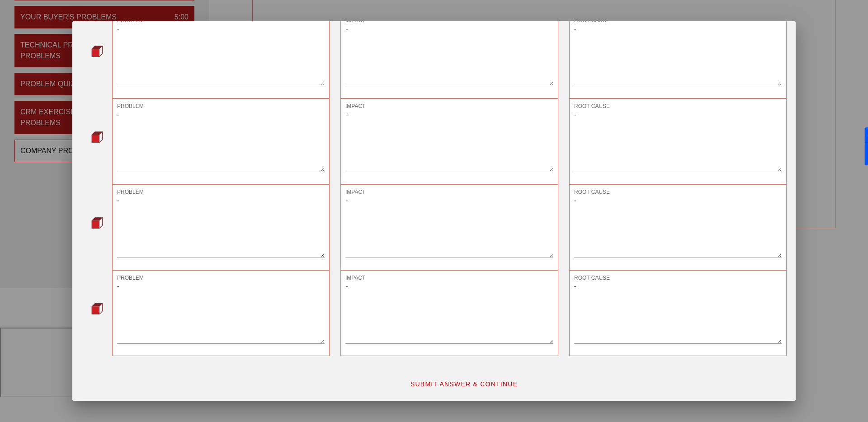 This screenshot has width=868, height=422. Describe the element at coordinates (464, 385) in the screenshot. I see `button: SUBMIT ANSWER & CONTINUE` at that location.